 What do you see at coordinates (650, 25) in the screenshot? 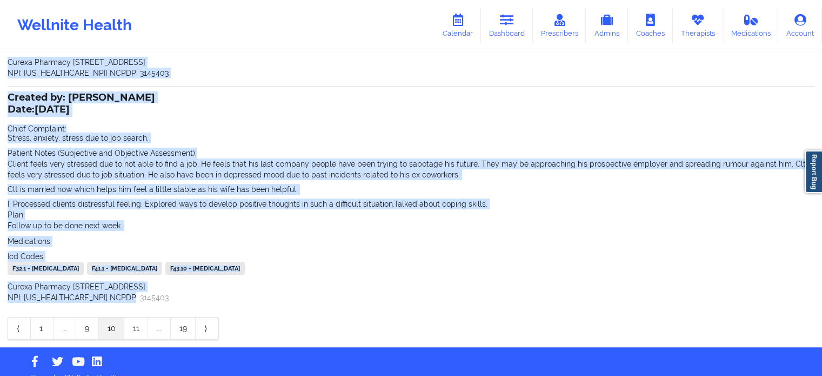
I see `a: Coaches` at bounding box center [650, 25].